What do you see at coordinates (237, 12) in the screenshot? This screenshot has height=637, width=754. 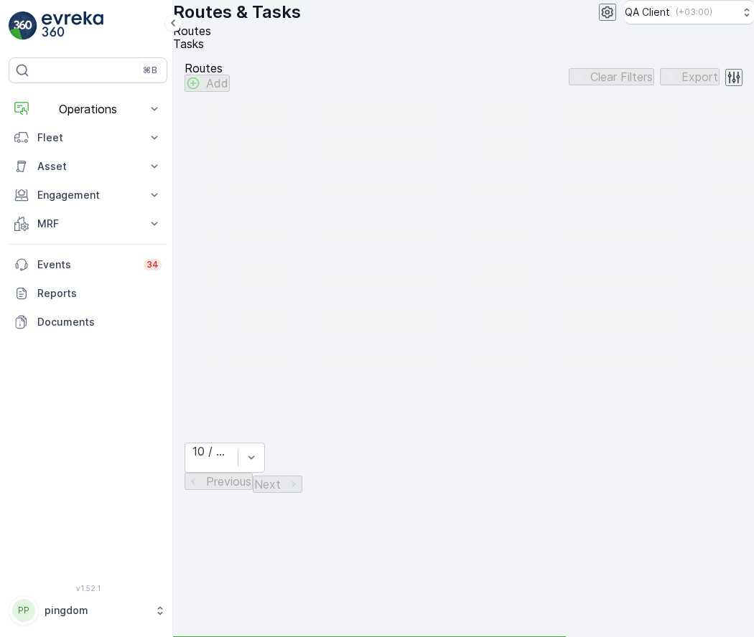 I see `p: Routes & Tasks` at bounding box center [237, 12].